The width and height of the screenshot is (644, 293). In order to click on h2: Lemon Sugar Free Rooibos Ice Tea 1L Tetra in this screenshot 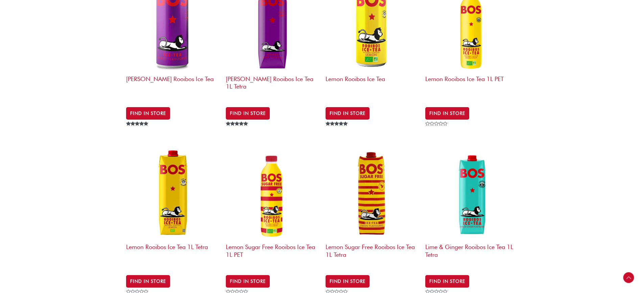, I will do `click(372, 253)`.